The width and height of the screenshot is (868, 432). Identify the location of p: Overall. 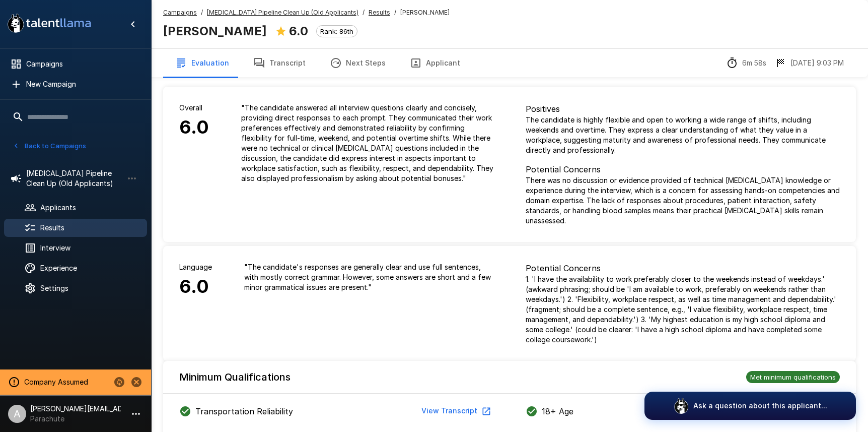
(194, 108).